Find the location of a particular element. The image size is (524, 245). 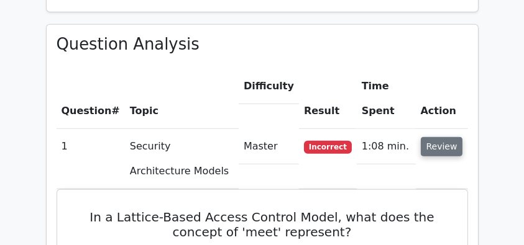

th: Difficulty is located at coordinates (268, 86).